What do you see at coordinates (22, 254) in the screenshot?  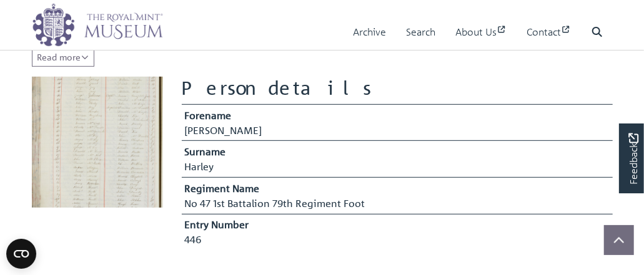 I see `button: Open CMP widget` at bounding box center [22, 254].